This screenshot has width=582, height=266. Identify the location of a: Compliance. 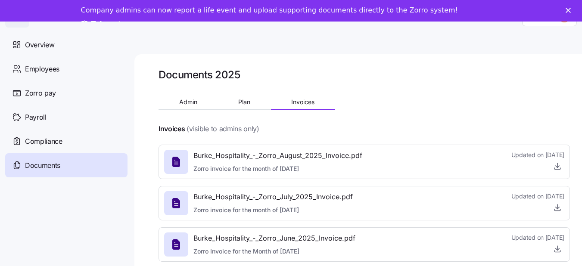
(66, 141).